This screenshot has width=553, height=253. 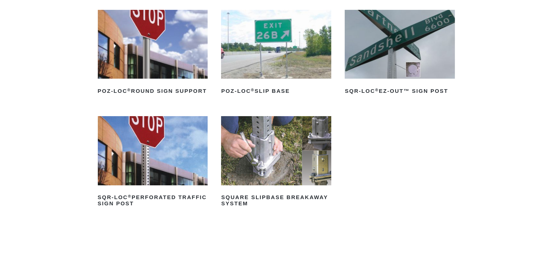 What do you see at coordinates (276, 53) in the screenshot?
I see `a: POZ-LOC®Slip Base` at bounding box center [276, 53].